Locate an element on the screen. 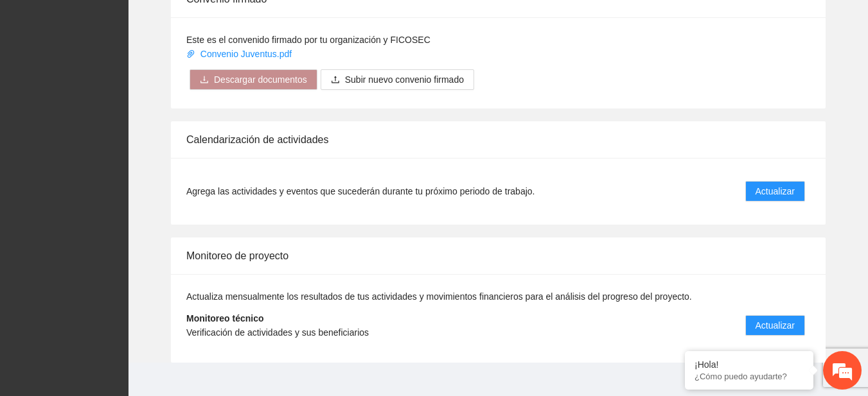 The image size is (868, 396). div: Monitoreo de proyecto is located at coordinates (498, 256).